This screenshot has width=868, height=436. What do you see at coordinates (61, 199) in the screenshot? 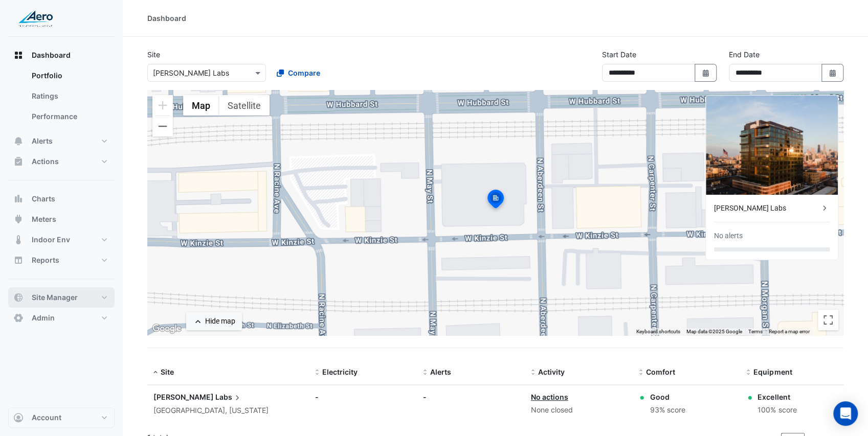
I see `button: Charts` at bounding box center [61, 199].